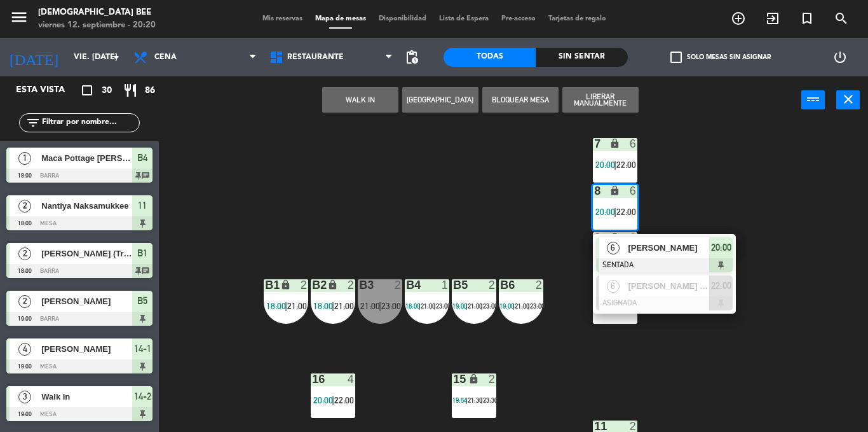  Describe the element at coordinates (594, 238) in the screenshot. I see `div: 9` at that location.